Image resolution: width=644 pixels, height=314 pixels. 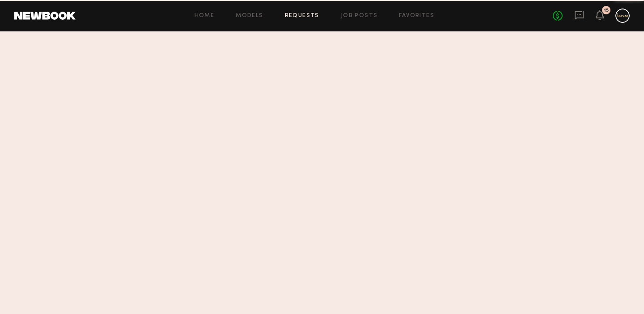 I want to click on div: 15, so click(x=606, y=11).